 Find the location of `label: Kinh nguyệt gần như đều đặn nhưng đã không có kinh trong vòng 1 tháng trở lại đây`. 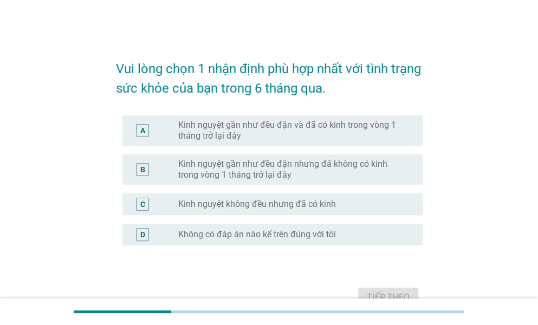

label: Kinh nguyệt gần như đều đặn nhưng đã không có kinh trong vòng 1 tháng trở lại đây is located at coordinates (291, 169).